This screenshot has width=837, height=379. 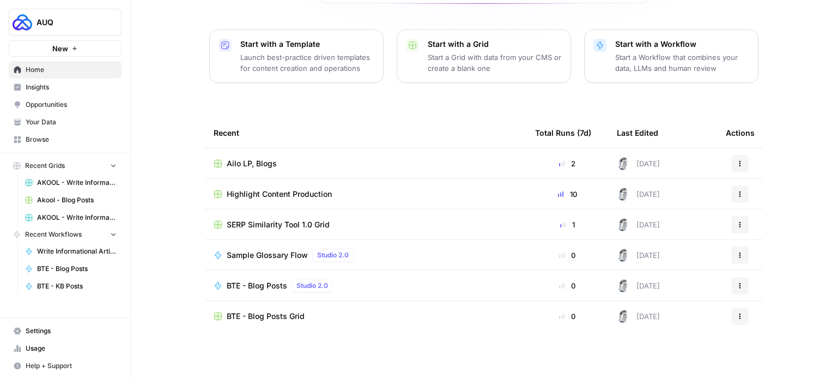 I want to click on img: AUQ Logo, so click(x=22, y=22).